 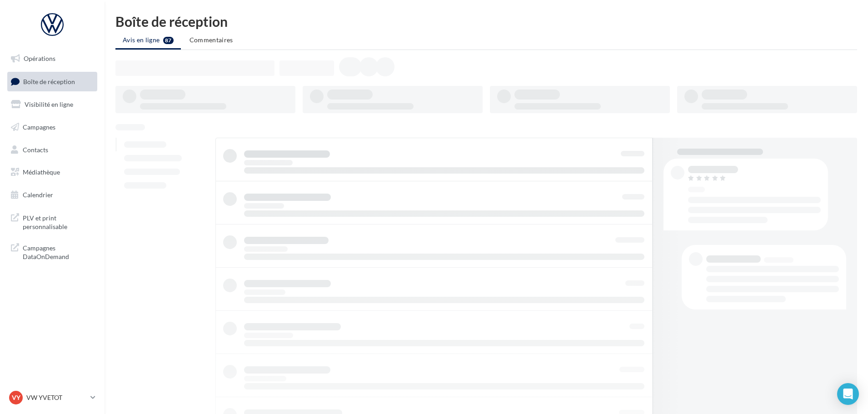 I want to click on div: Open Intercom Messenger, so click(x=848, y=394).